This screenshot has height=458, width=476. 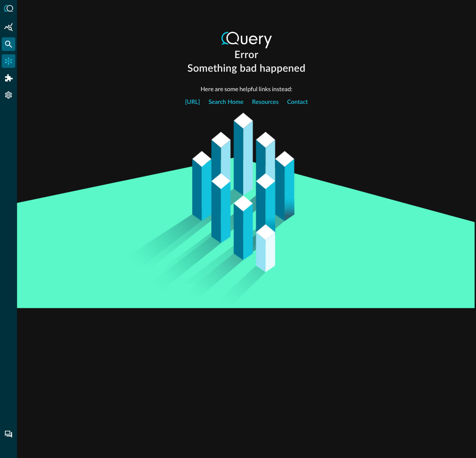 What do you see at coordinates (9, 95) in the screenshot?
I see `div: Settings` at bounding box center [9, 95].